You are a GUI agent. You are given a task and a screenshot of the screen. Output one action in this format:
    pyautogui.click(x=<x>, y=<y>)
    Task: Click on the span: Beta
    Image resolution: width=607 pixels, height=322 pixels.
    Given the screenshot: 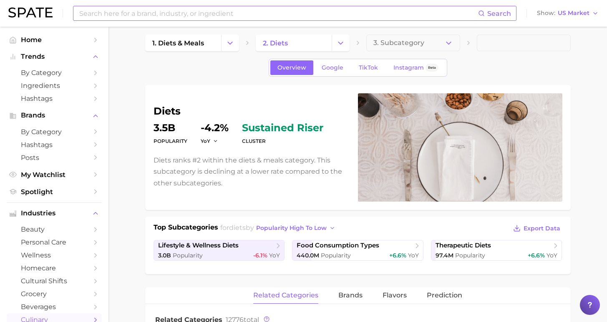 What is the action you would take?
    pyautogui.click(x=432, y=68)
    